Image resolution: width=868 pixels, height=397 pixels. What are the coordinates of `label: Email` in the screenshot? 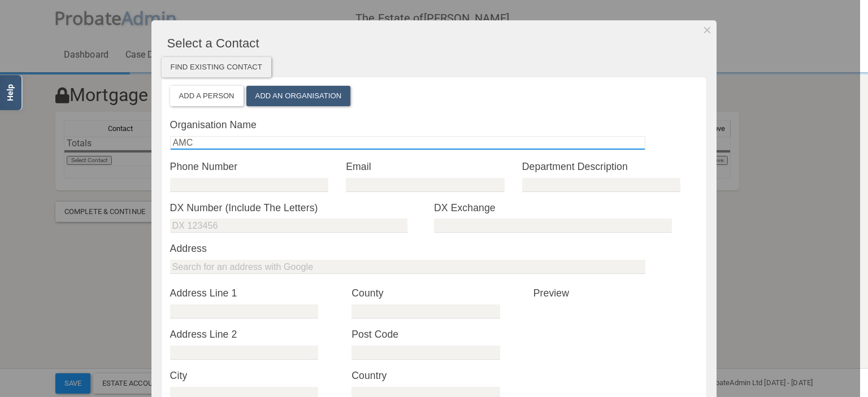 It's located at (434, 166).